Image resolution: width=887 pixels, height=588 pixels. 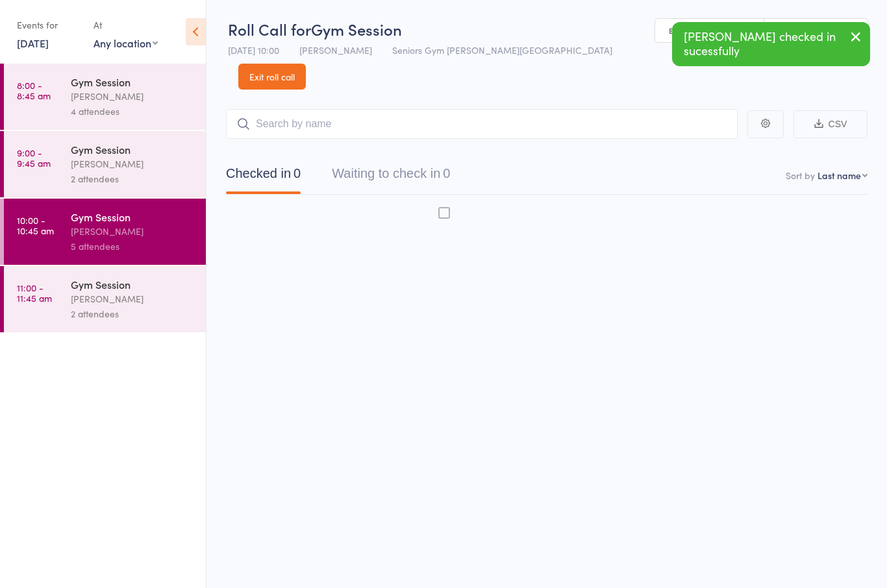 I want to click on time: 10:00 - 10:45 am, so click(x=35, y=225).